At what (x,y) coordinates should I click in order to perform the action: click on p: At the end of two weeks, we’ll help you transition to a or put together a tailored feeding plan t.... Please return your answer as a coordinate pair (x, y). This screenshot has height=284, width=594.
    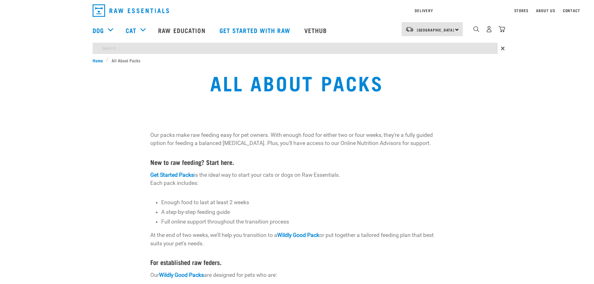
    Looking at the image, I should click on (297, 239).